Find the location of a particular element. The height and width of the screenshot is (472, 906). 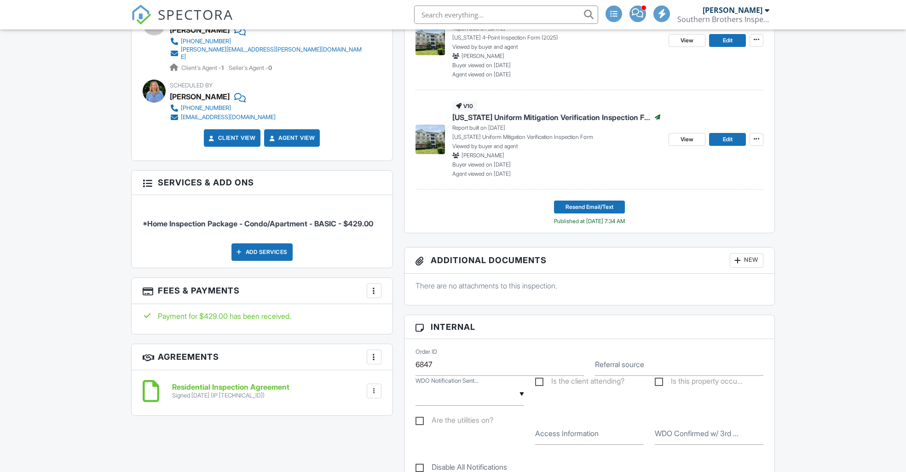

span: SPECTORA is located at coordinates (196, 14).